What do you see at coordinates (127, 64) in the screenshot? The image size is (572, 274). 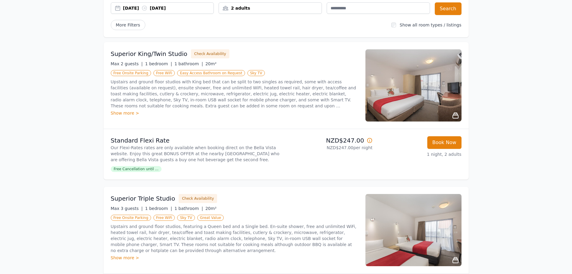 I see `span: Max 2 guests |` at bounding box center [127, 64].